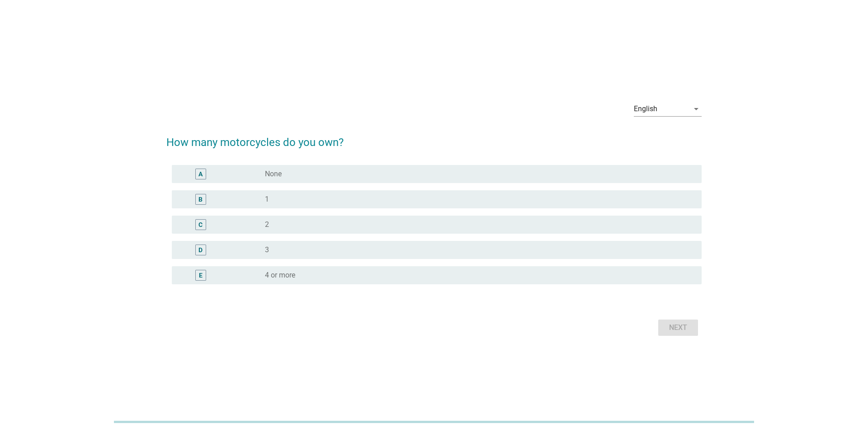 This screenshot has width=868, height=433. I want to click on div: A, so click(200, 174).